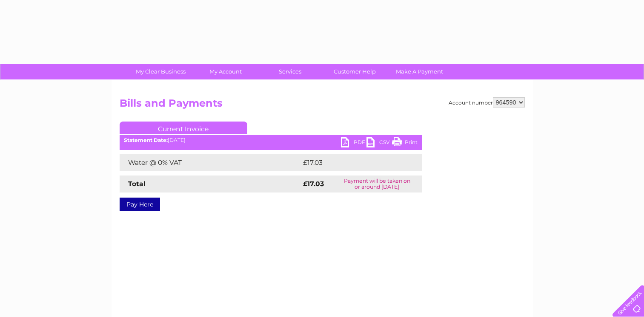 The width and height of the screenshot is (644, 317). What do you see at coordinates (313, 184) in the screenshot?
I see `strong: £17.03` at bounding box center [313, 184].